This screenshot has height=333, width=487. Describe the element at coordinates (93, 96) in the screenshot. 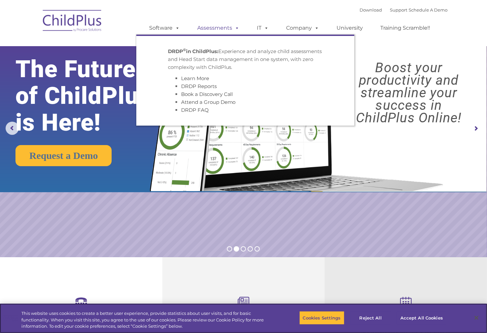

I see `rs-layer: The Future of ChildPlus is Here!` at that location.